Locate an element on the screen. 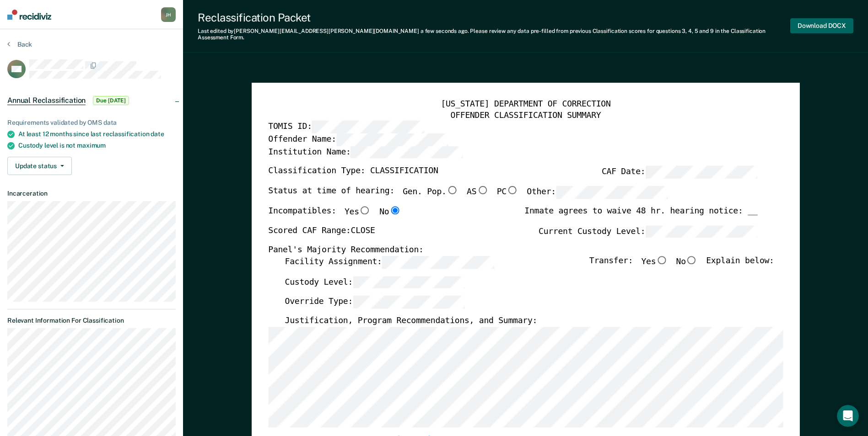 This screenshot has height=436, width=868. label: Justification, Program Recommendations, and Summary: is located at coordinates (411, 322).